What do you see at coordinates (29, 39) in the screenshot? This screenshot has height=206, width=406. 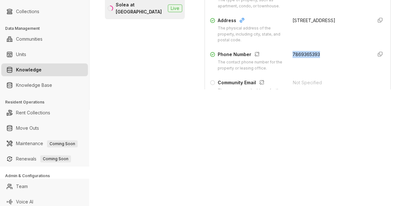 I see `a: Communities` at bounding box center [29, 39].